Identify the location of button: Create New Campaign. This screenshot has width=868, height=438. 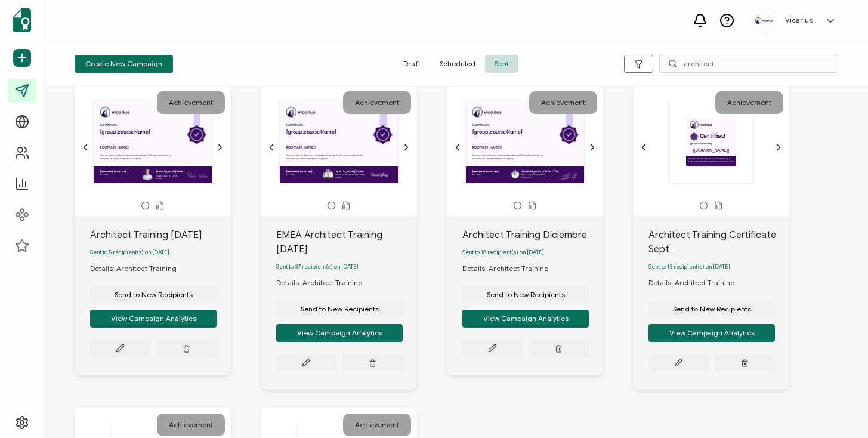
(123, 64).